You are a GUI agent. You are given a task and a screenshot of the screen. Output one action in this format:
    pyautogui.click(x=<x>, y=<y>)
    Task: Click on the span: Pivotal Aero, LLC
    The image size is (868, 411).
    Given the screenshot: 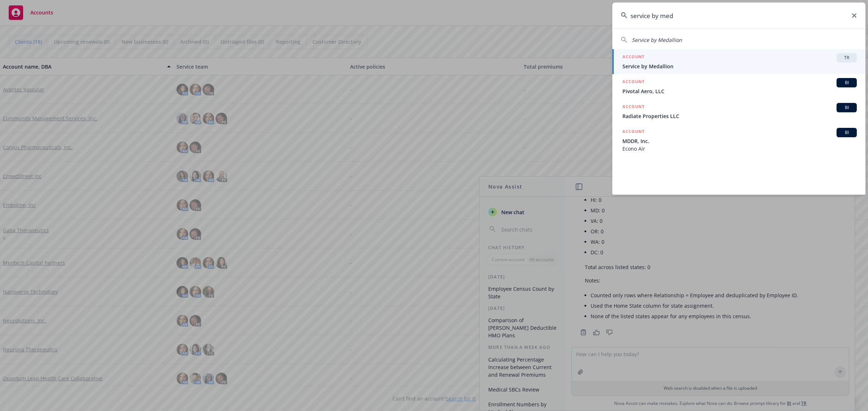 What is the action you would take?
    pyautogui.click(x=739, y=91)
    